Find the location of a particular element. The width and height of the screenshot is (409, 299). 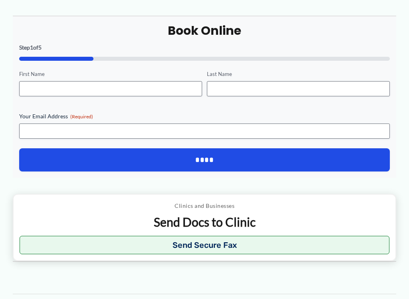

button: Send Secure Fax is located at coordinates (205, 245).